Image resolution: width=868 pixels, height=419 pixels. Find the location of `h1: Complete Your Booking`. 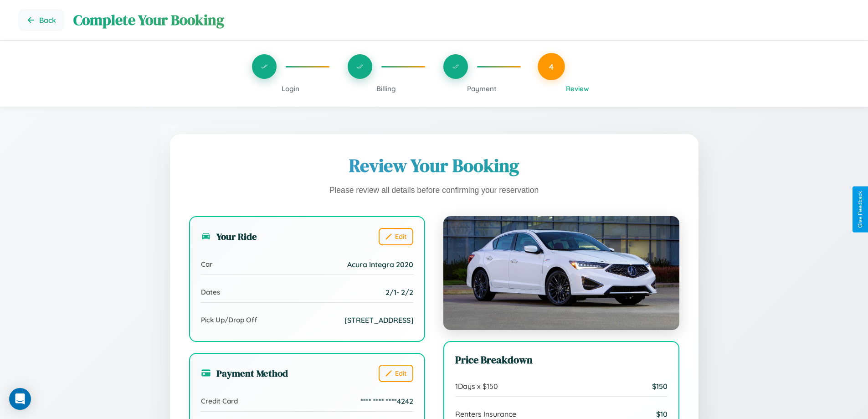

h1: Complete Your Booking is located at coordinates (462, 20).